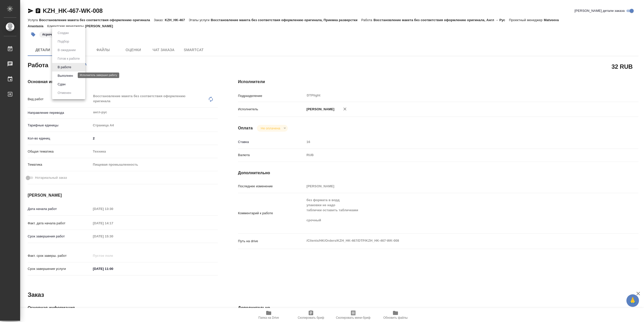 This screenshot has width=644, height=322. What do you see at coordinates (63, 33) in the screenshot?
I see `button: Создан` at bounding box center [63, 33].